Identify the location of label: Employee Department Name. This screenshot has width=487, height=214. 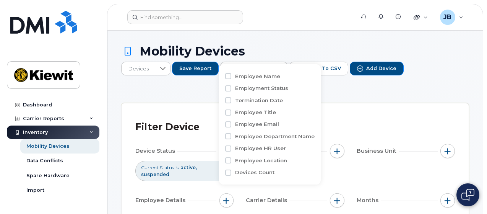
(275, 136).